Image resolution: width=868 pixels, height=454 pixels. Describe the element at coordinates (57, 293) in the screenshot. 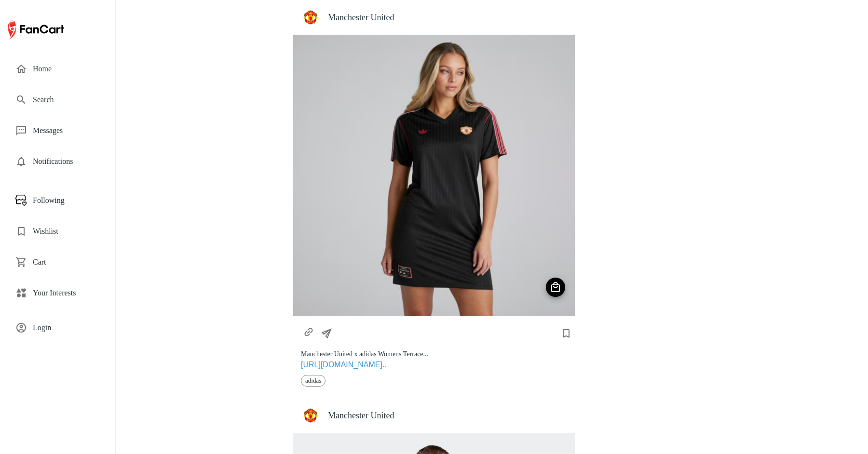

I see `div: Your Interests` at that location.